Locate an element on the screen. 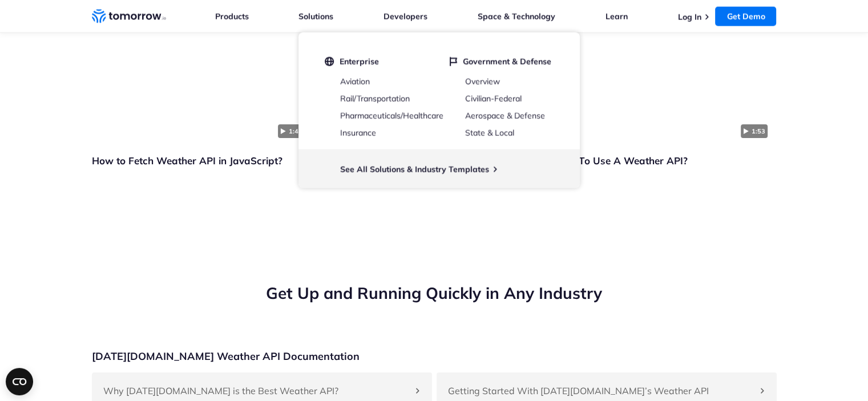 Image resolution: width=868 pixels, height=401 pixels. a: Aviation is located at coordinates (355, 81).